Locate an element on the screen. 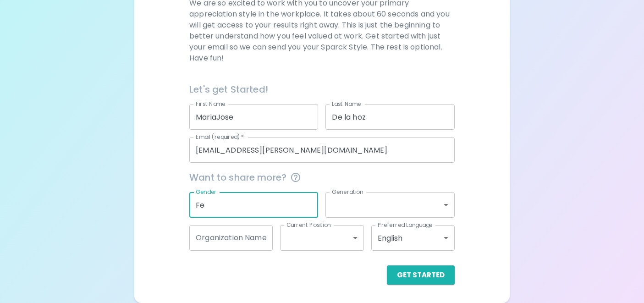 The image size is (644, 303). label: First Name is located at coordinates (210, 103).